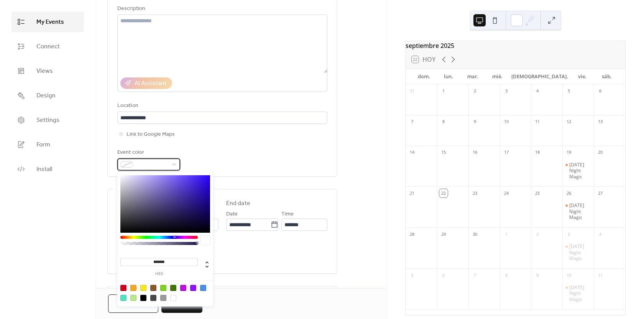 Image resolution: width=644 pixels, height=319 pixels. What do you see at coordinates (203, 288) in the screenshot?
I see `div: #4A90E2` at bounding box center [203, 288].